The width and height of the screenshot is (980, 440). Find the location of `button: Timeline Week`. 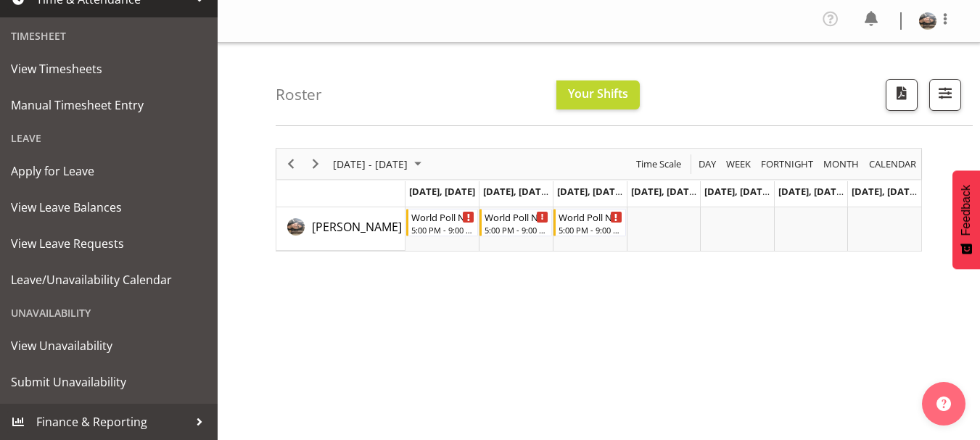

button: Timeline Week is located at coordinates (739, 164).